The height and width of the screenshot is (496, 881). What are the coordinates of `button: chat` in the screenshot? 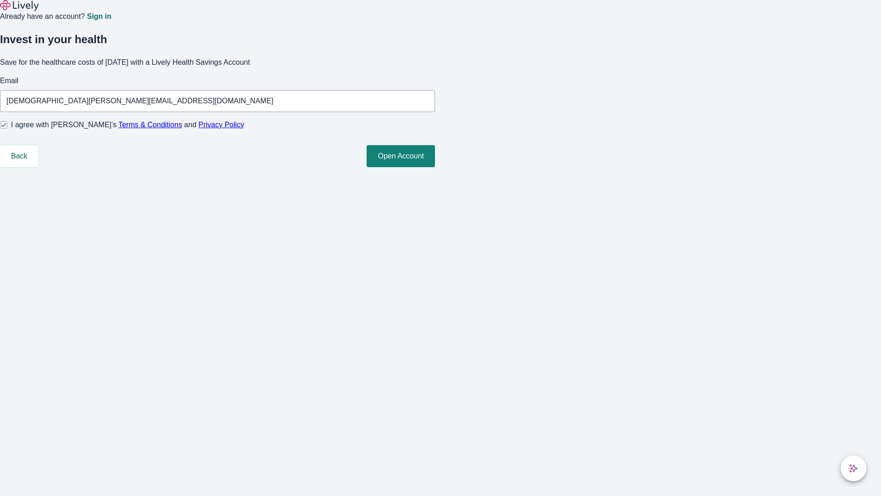 It's located at (854, 468).